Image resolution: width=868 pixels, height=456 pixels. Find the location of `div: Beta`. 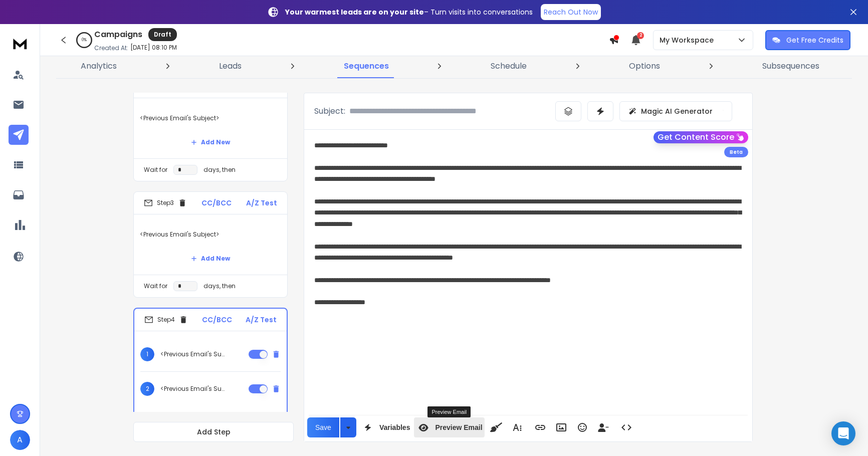

div: Beta is located at coordinates (736, 152).